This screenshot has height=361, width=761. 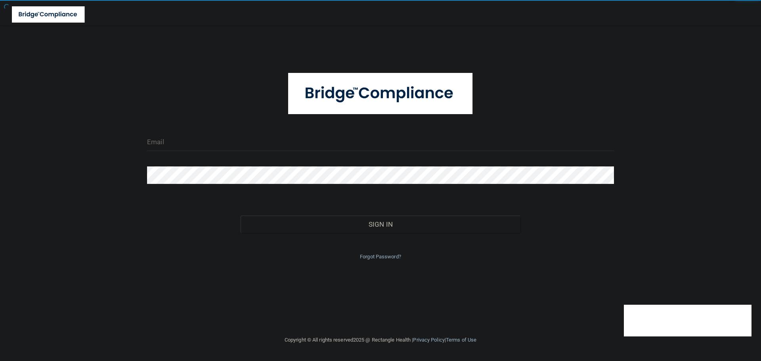 What do you see at coordinates (381, 224) in the screenshot?
I see `button: Sign In` at bounding box center [381, 224].